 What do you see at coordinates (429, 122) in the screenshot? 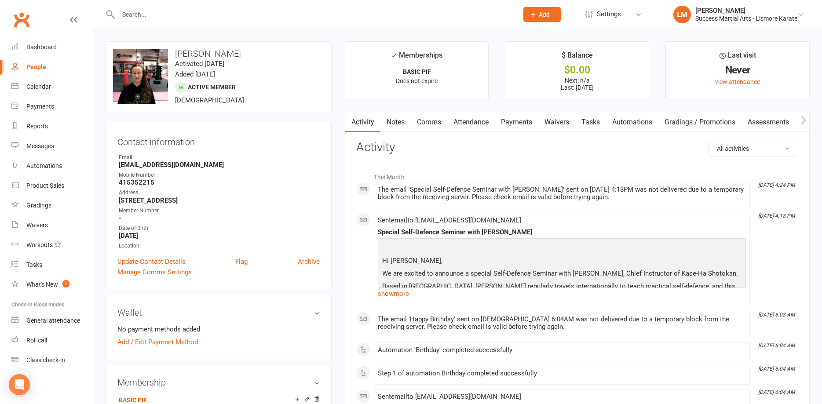
I see `a: Comms` at bounding box center [429, 122].